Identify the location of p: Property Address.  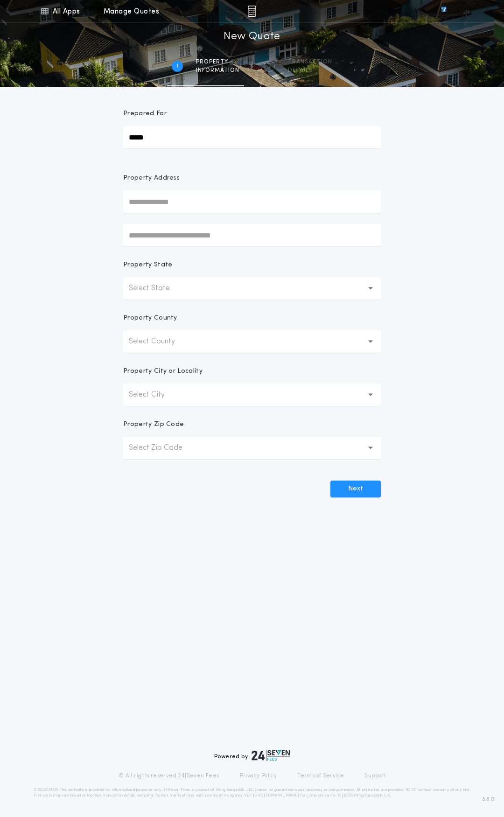
(252, 178).